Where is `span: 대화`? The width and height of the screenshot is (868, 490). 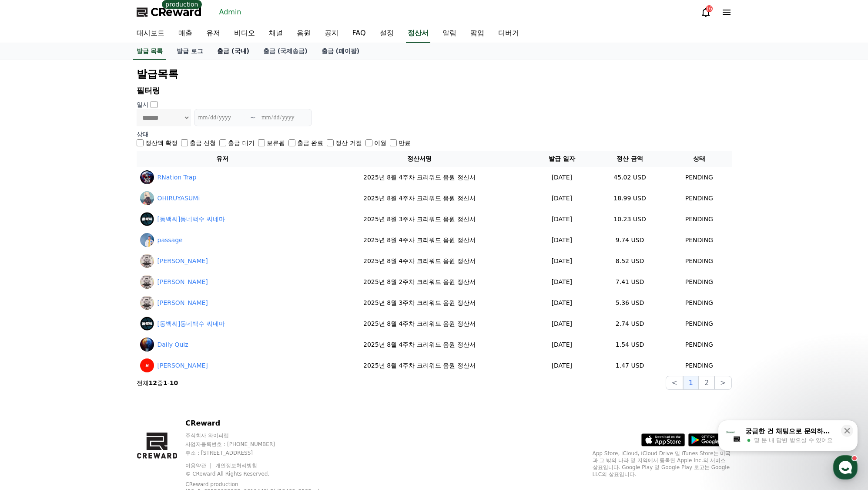
span: 대화 is located at coordinates (85, 294).